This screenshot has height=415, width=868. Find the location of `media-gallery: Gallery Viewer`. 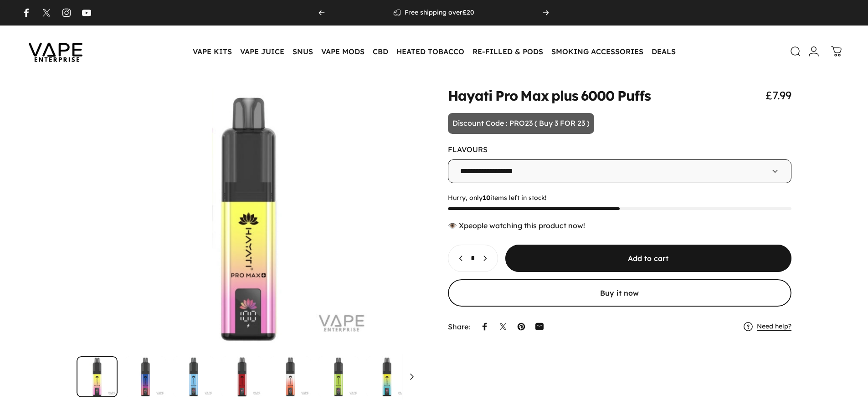

media-gallery: Gallery Viewer is located at coordinates (249, 243).